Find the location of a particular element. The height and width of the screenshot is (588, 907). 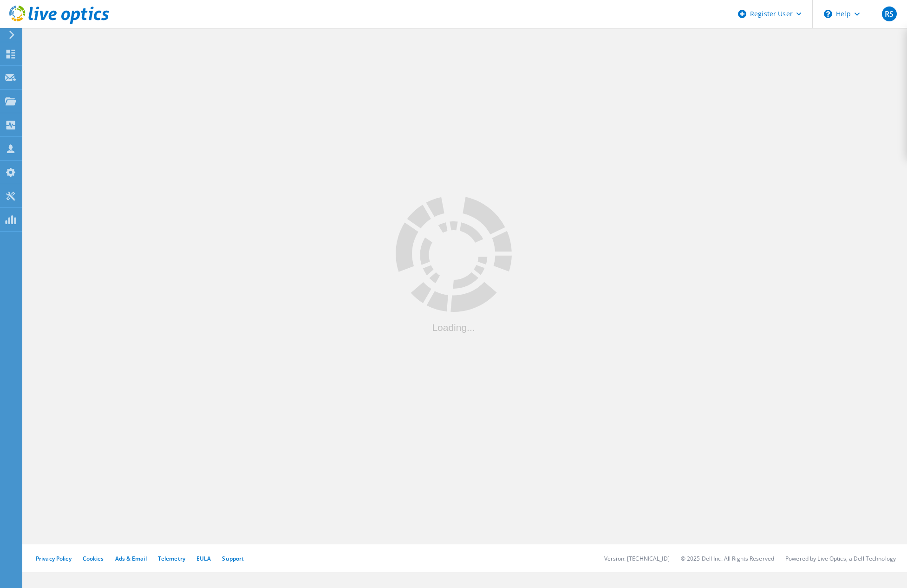

a: Privacy Policy is located at coordinates (53, 559).